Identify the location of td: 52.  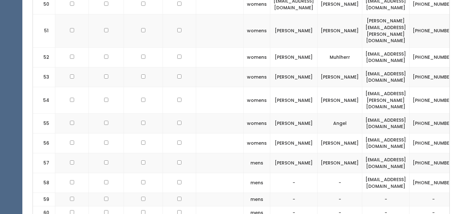
(44, 57).